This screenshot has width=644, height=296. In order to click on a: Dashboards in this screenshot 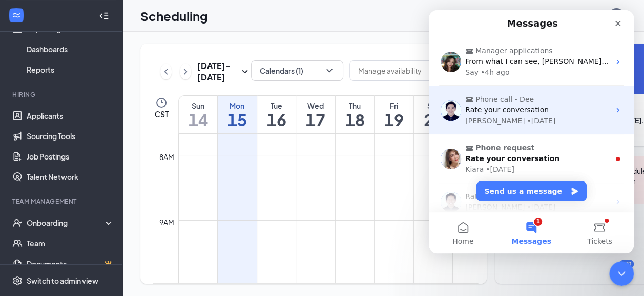, I will do `click(70, 49)`.